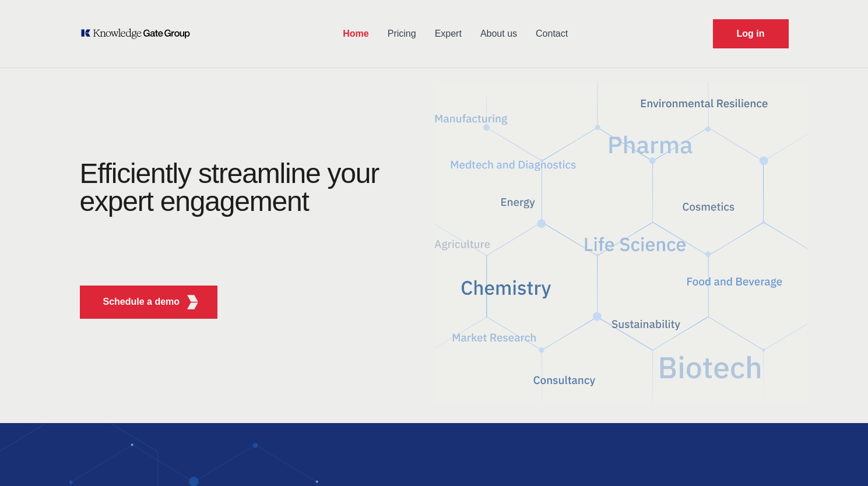  What do you see at coordinates (448, 34) in the screenshot?
I see `a: Expert` at bounding box center [448, 34].